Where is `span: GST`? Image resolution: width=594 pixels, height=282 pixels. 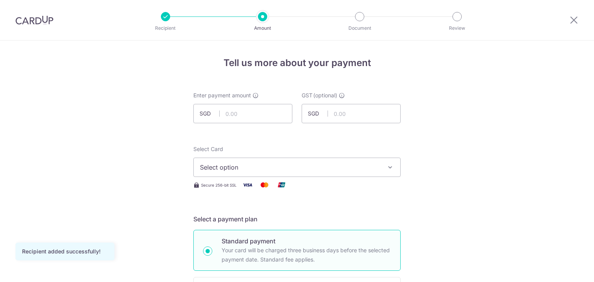
span: GST is located at coordinates (307, 95).